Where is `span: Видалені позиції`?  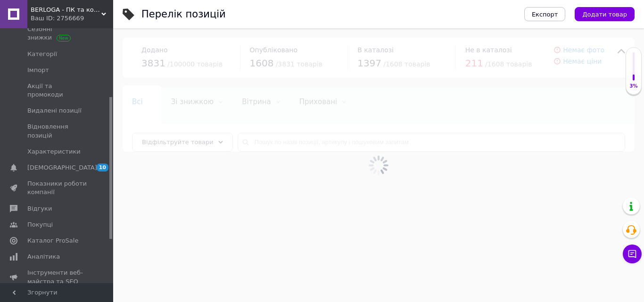
span: Видалені позиції is located at coordinates (55, 111).